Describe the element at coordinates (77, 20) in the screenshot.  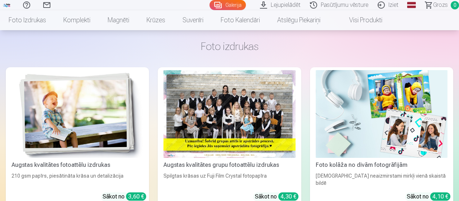
I see `a: Komplekti` at that location.